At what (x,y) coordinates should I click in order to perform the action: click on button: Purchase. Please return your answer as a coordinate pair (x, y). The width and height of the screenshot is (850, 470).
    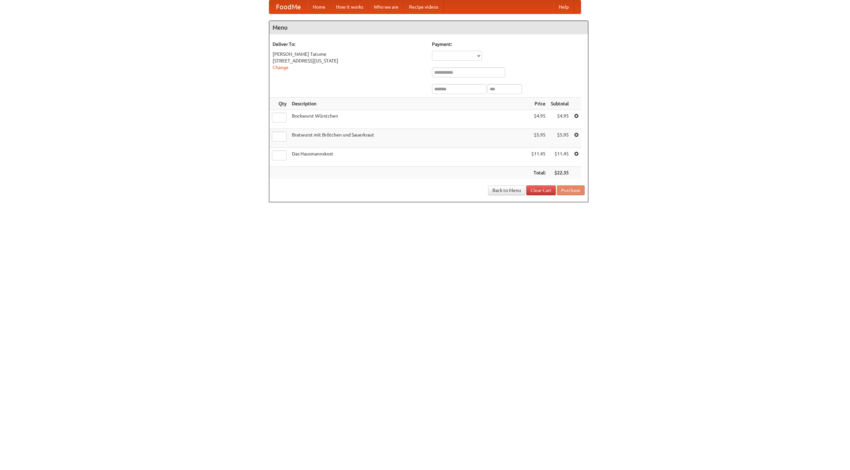
    Looking at the image, I should click on (571, 190).